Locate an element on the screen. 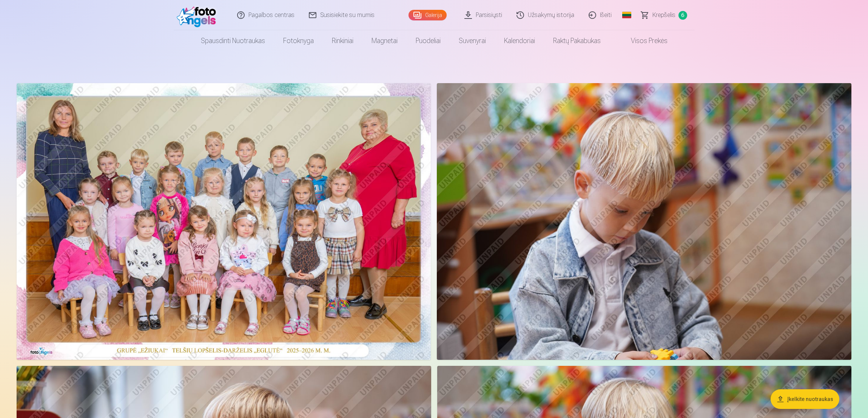 Image resolution: width=868 pixels, height=418 pixels. a: Kalendoriai is located at coordinates (519, 41).